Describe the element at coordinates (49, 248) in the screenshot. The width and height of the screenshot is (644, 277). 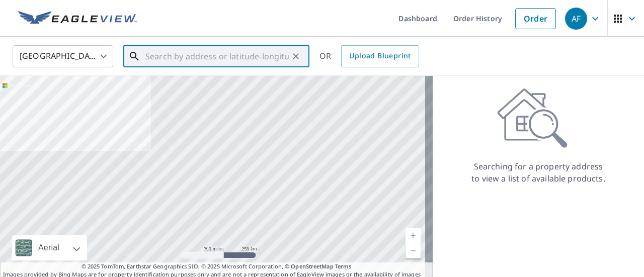
I see `div: Aerial` at that location.